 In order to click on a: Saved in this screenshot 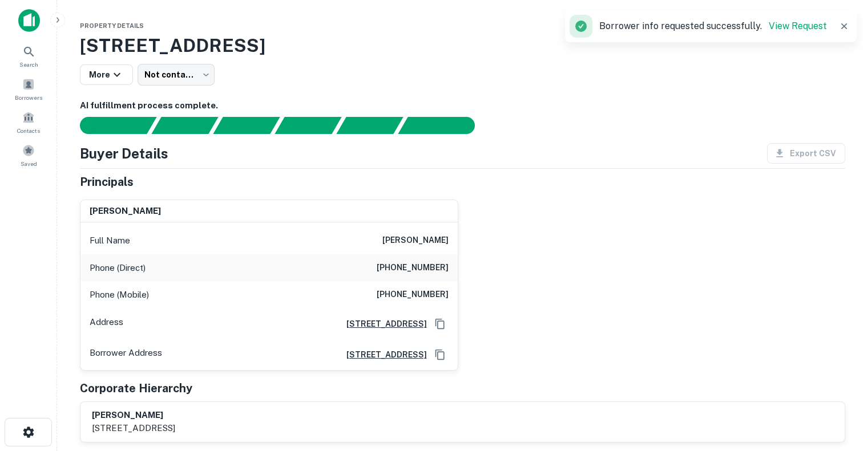, I will do `click(28, 155)`.